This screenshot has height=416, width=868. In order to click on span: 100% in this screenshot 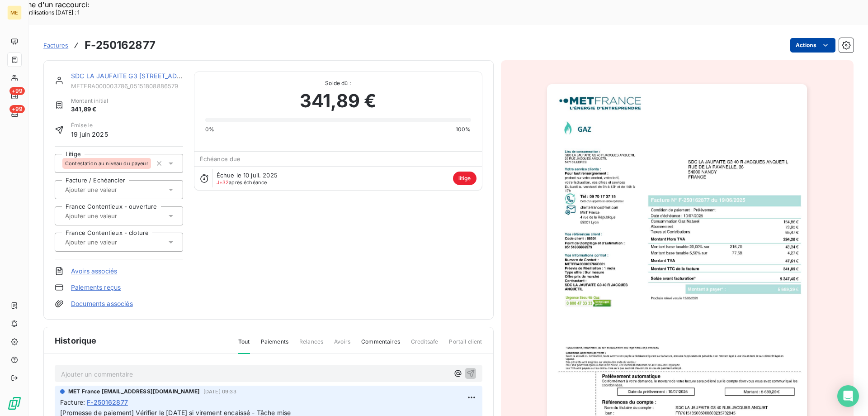, I will do `click(463, 130)`.